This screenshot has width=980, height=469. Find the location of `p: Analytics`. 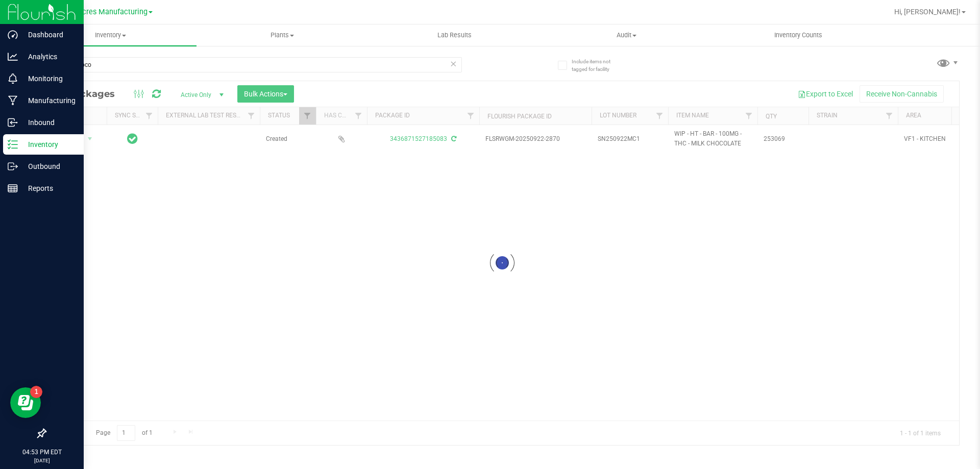

p: Analytics is located at coordinates (48, 57).